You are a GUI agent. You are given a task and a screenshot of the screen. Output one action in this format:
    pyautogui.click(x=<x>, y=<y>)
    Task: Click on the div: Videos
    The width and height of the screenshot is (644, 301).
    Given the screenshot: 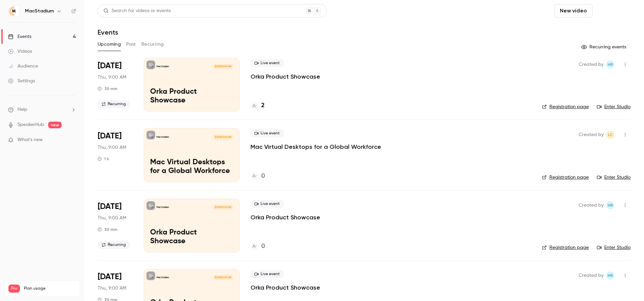 What is the action you would take?
    pyautogui.click(x=20, y=52)
    